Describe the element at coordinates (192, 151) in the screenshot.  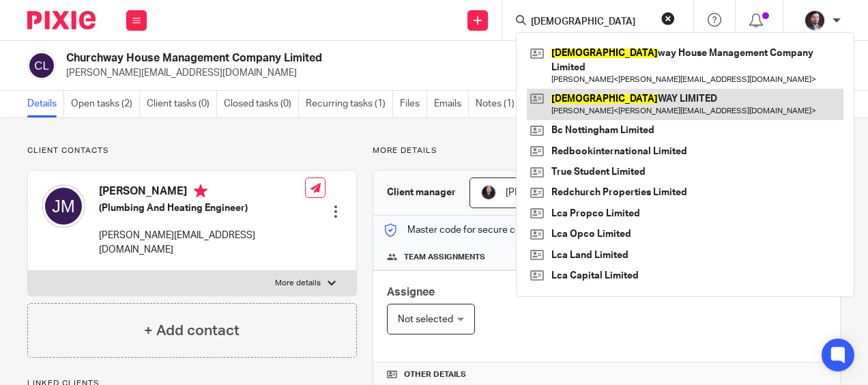
I see `p: Client contacts` at that location.